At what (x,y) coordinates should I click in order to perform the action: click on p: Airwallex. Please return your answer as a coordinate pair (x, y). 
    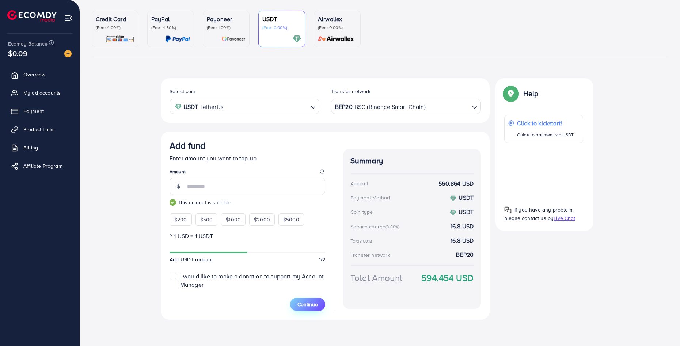
    Looking at the image, I should click on (337, 19).